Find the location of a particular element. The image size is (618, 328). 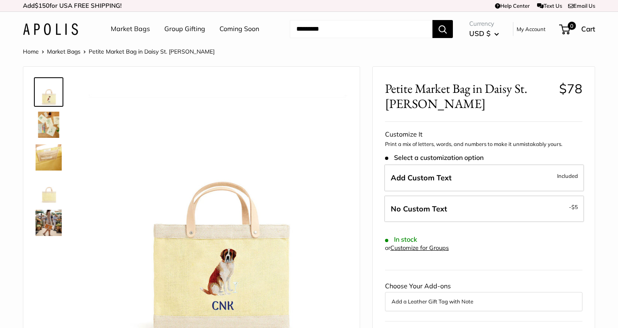

a: Email Us is located at coordinates (582, 6).